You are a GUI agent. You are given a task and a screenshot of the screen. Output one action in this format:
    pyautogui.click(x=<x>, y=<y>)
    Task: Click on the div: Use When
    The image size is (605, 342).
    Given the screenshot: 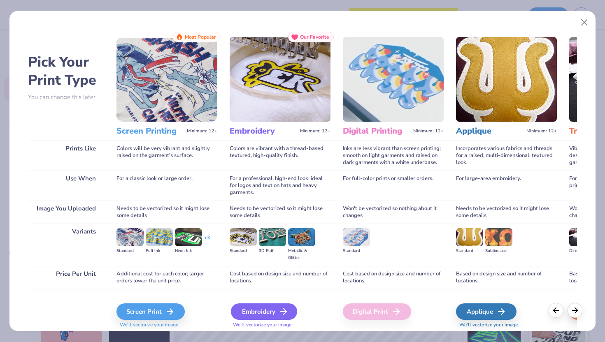 What is the action you would take?
    pyautogui.click(x=66, y=186)
    